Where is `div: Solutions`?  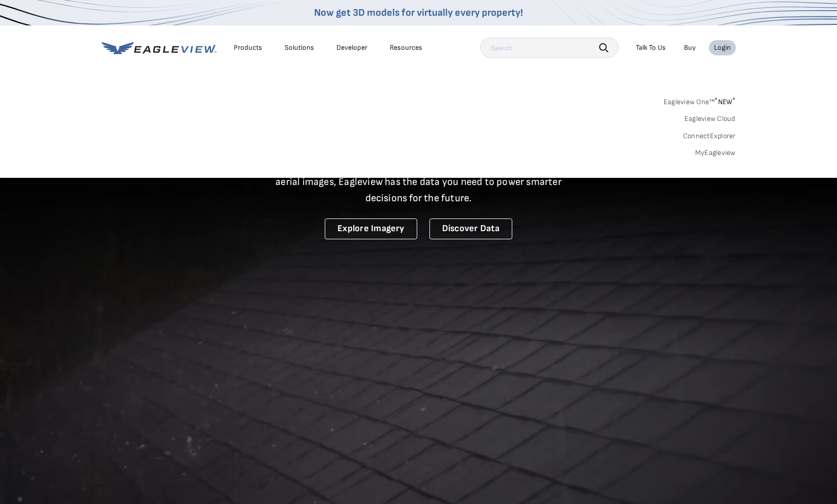 div: Solutions is located at coordinates (299, 48).